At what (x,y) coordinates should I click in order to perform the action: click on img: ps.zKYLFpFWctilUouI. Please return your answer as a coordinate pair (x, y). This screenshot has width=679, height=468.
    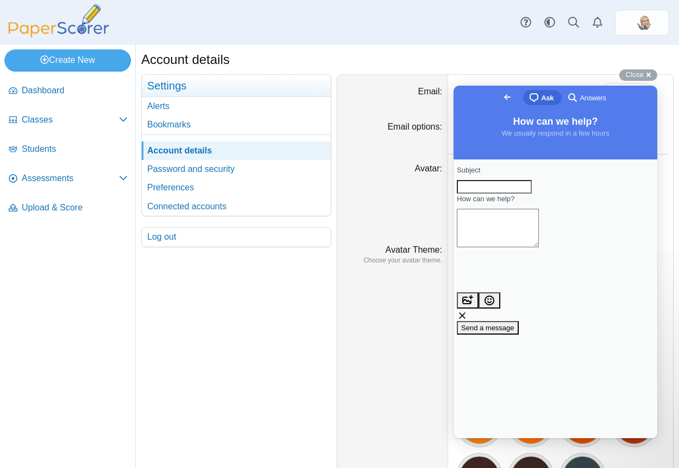
    Looking at the image, I should click on (642, 23).